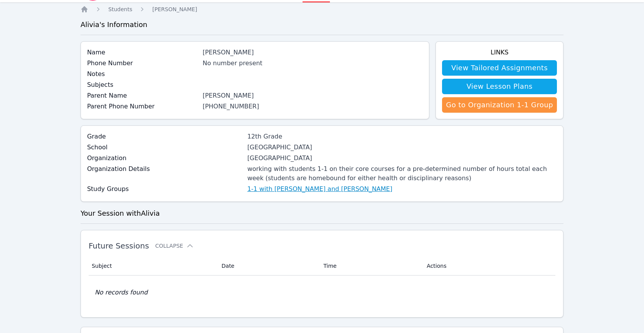  I want to click on label: Grade, so click(165, 137).